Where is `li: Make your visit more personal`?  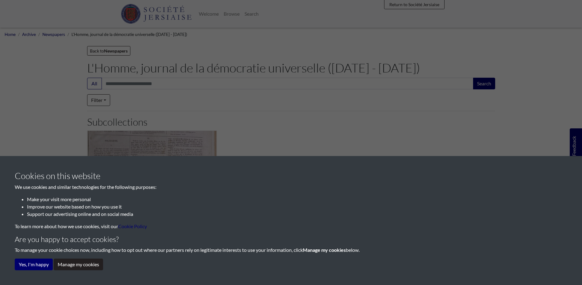
li: Make your visit more personal is located at coordinates (297, 199).